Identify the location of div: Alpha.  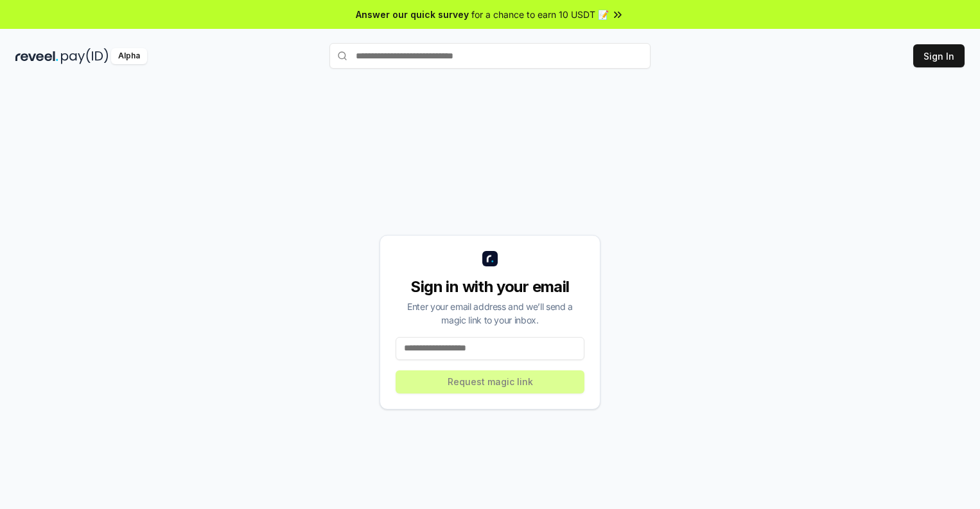
(129, 56).